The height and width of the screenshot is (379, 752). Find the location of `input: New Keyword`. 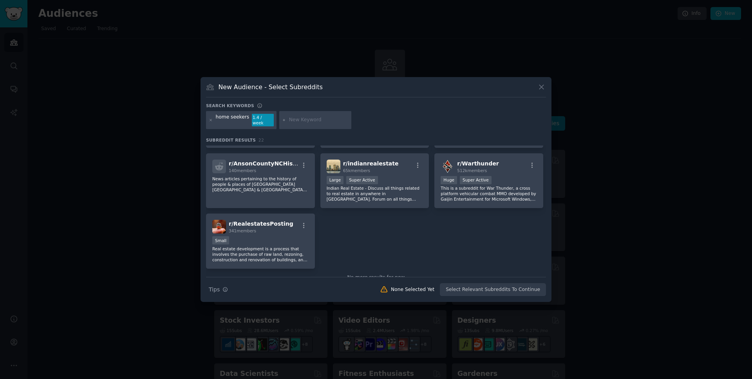

input: New Keyword is located at coordinates (319, 120).